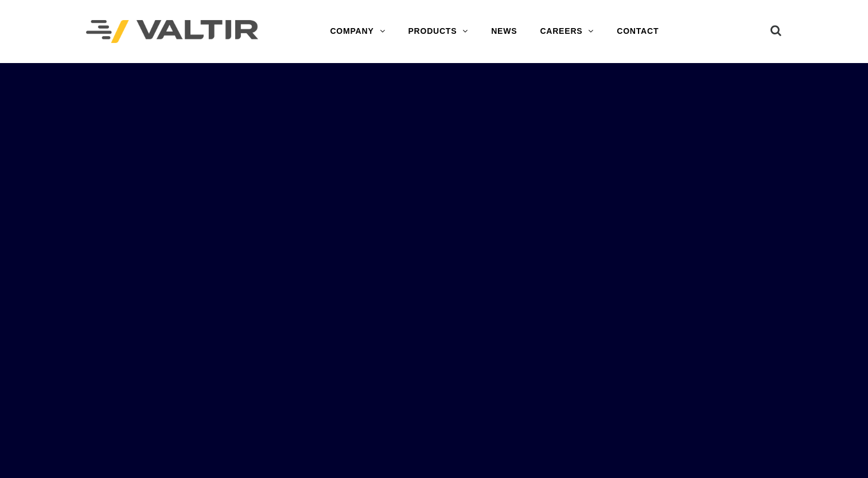  What do you see at coordinates (357, 32) in the screenshot?
I see `a: COMPANY` at bounding box center [357, 32].